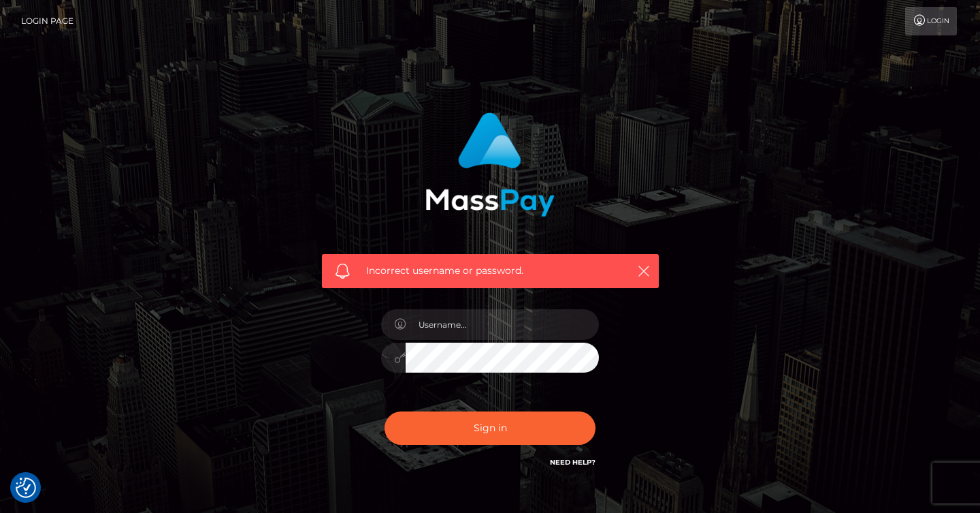 Image resolution: width=980 pixels, height=513 pixels. What do you see at coordinates (47, 21) in the screenshot?
I see `a: Login Page` at bounding box center [47, 21].